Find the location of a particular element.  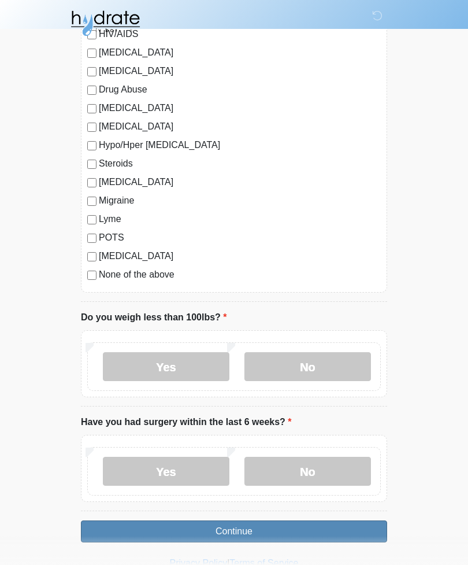

label: POTS is located at coordinates (240, 238).